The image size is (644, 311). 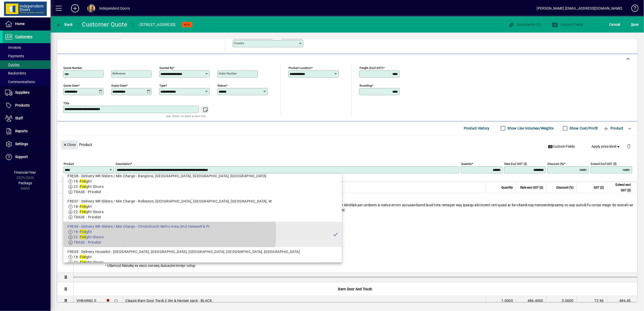 I want to click on span: Payments, so click(x=15, y=56).